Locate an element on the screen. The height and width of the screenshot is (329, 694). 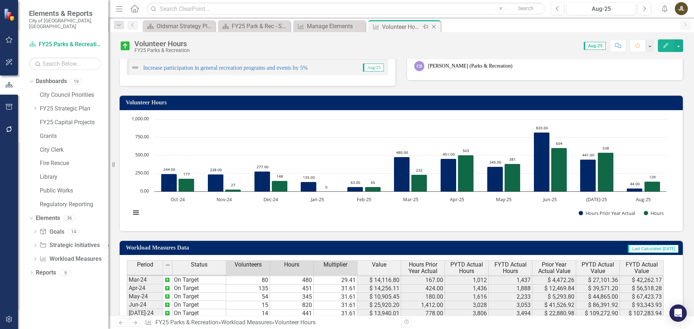
div: FY25 Parks & Recreation is located at coordinates (162, 50).